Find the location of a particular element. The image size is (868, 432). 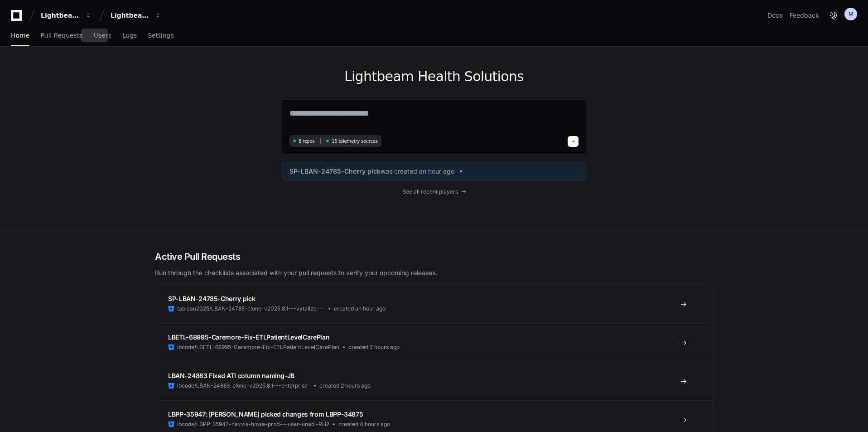

span: lbcode/LBETL-68995-Caremore-Fix-ETLPatientLevelCarePlan is located at coordinates (258, 347).